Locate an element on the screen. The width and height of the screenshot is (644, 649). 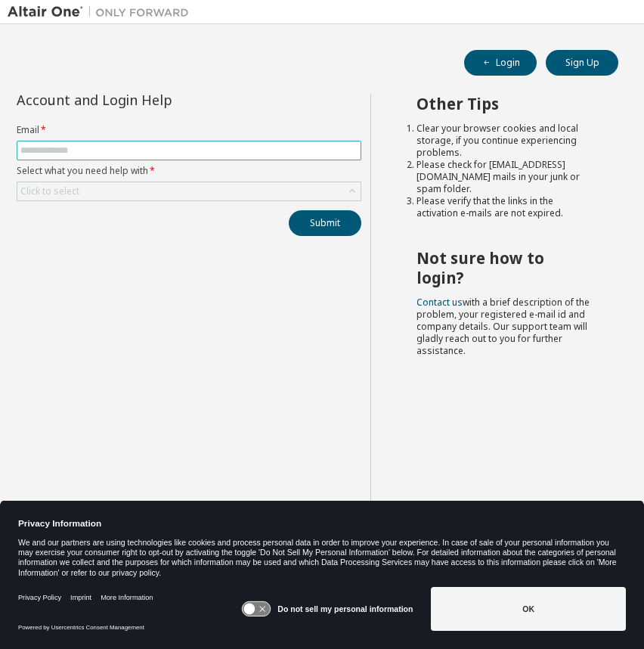
div: Account and Login Help is located at coordinates (154, 99).